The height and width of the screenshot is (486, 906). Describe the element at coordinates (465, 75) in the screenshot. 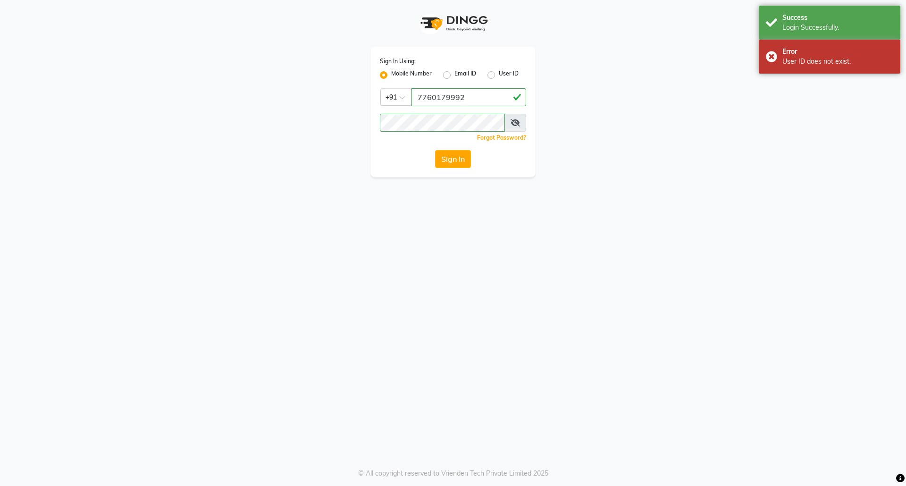

I see `label: Email ID` at that location.